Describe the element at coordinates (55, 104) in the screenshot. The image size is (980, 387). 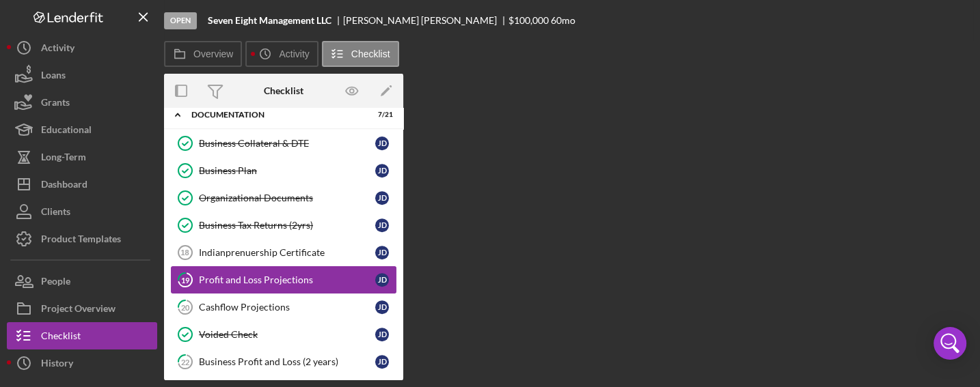
I see `div: Grants` at that location.